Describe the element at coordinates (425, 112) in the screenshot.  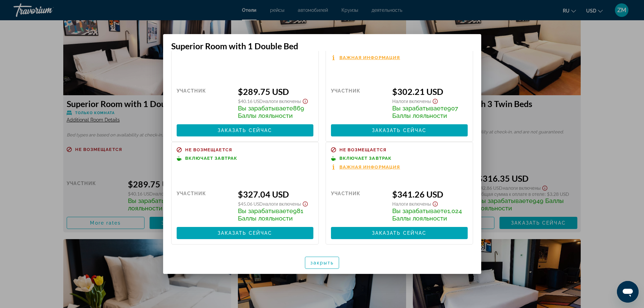
I see `span: 907 Баллы лояльности` at that location.